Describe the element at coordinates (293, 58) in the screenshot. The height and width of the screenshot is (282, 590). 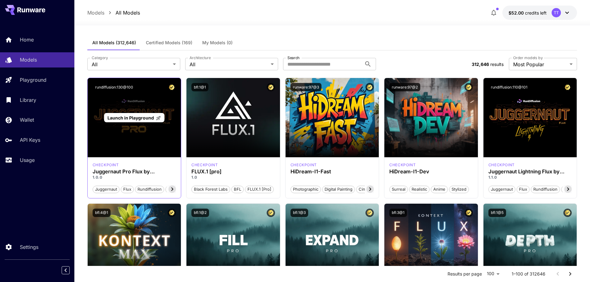
I see `label: Search` at that location.